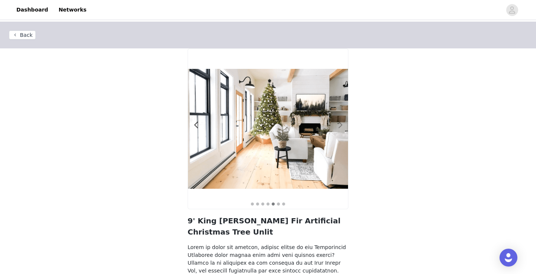  I want to click on button: 2, so click(257, 204).